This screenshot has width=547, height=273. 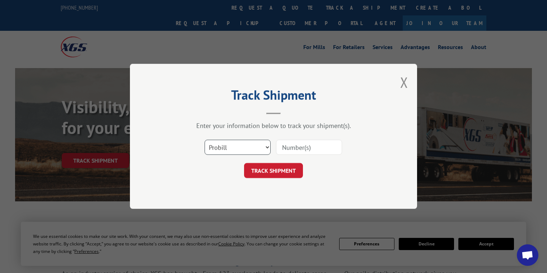 What do you see at coordinates (273, 97) in the screenshot?
I see `h2: Track Shipment` at bounding box center [273, 97].